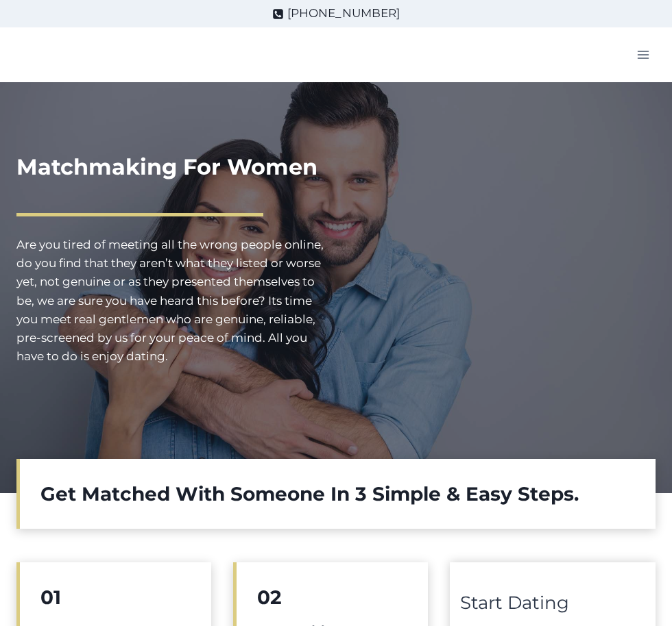 The height and width of the screenshot is (626, 672). Describe the element at coordinates (642, 54) in the screenshot. I see `button: Open menu` at that location.